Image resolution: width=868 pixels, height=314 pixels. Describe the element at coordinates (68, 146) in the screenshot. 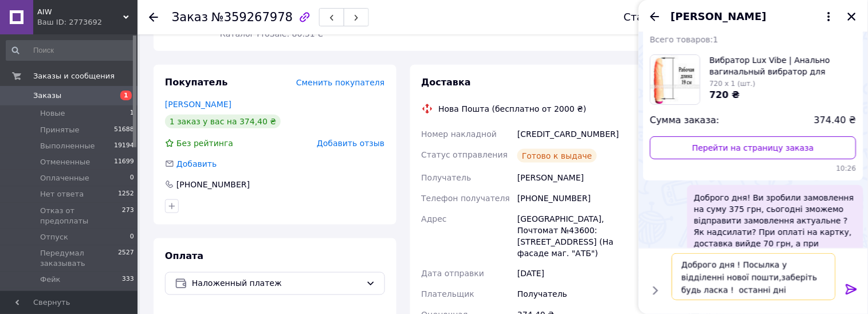

I see `span: Выполненные` at that location.